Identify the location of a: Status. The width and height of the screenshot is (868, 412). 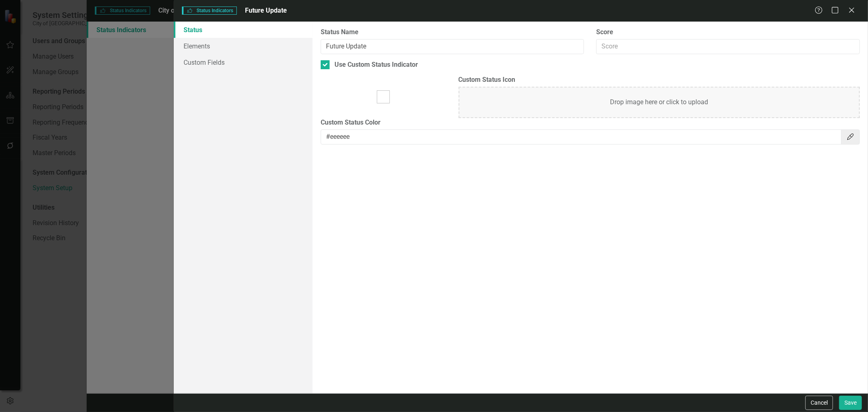
(243, 30).